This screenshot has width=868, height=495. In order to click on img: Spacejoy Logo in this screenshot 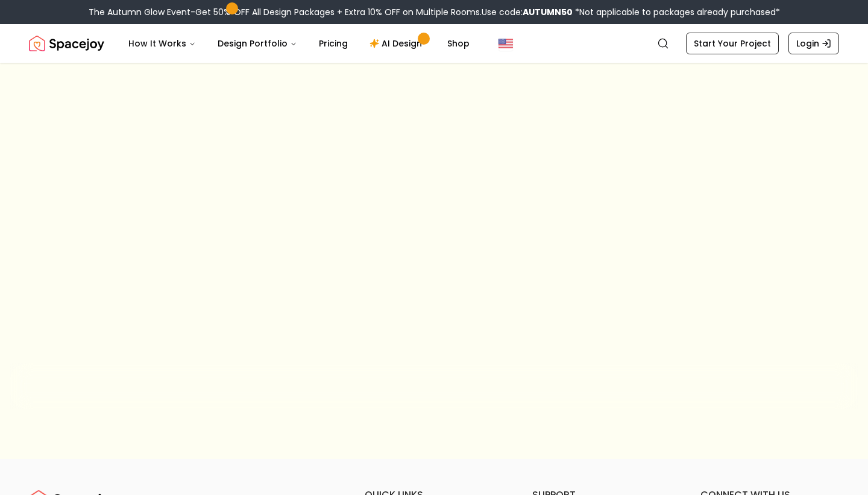, I will do `click(66, 43)`.